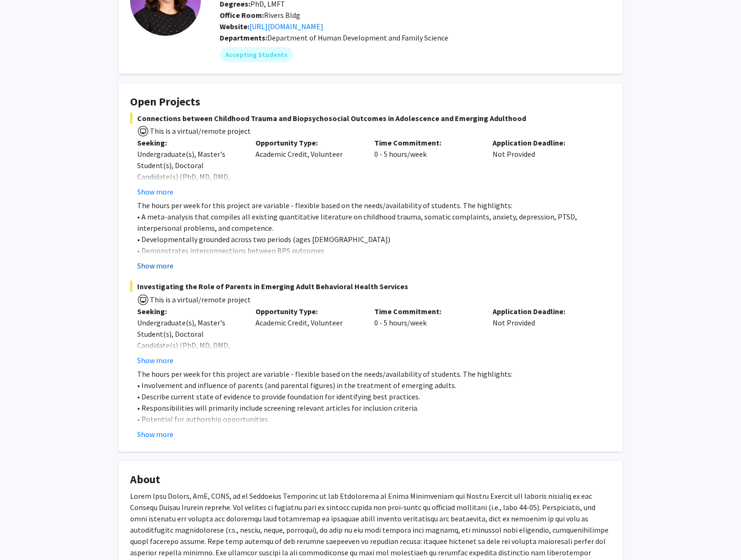 The image size is (741, 560). What do you see at coordinates (374, 419) in the screenshot?
I see `p: • Potential for authorship opportunities.` at bounding box center [374, 419].